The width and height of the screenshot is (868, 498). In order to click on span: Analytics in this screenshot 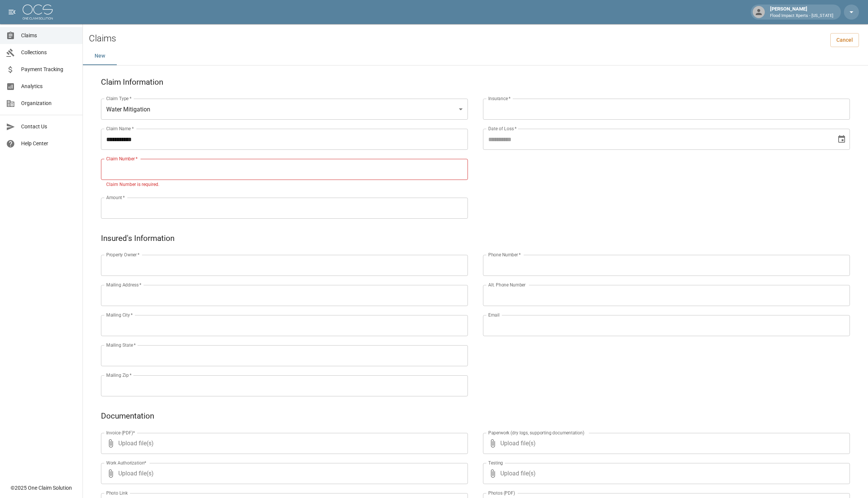, I will do `click(48, 86)`.